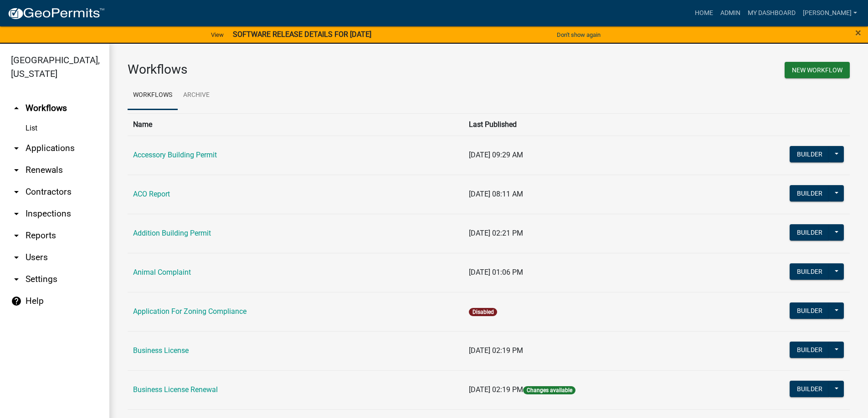  Describe the element at coordinates (16, 109) in the screenshot. I see `i: arrow_drop_up` at that location.